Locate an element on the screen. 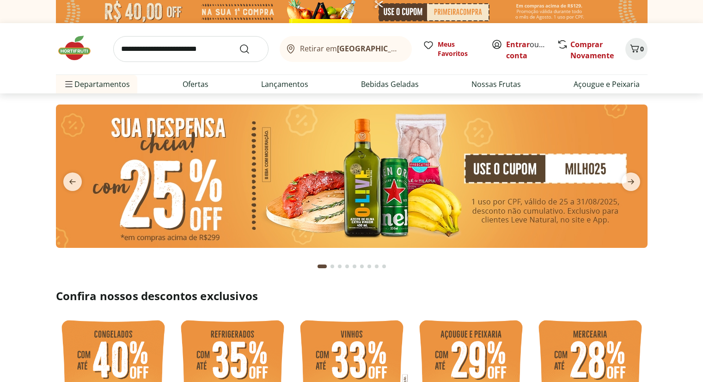 This screenshot has height=382, width=703. img: cupom is located at coordinates (352, 176).